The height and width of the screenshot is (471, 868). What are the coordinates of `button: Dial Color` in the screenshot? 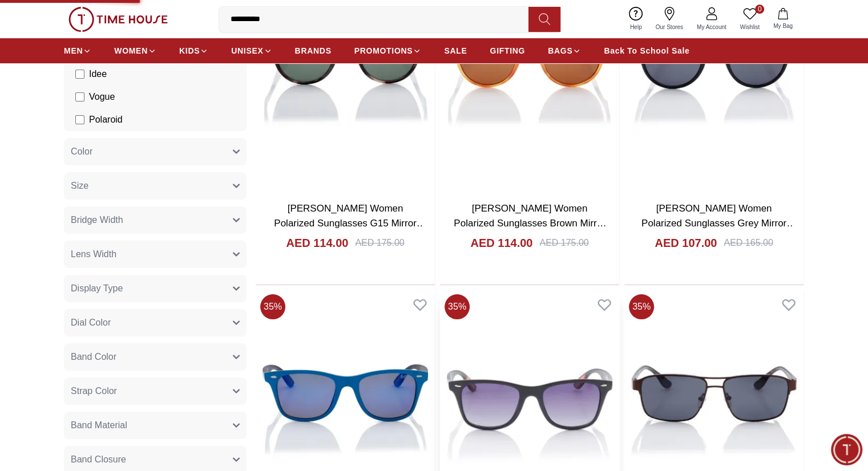 It's located at (156, 323).